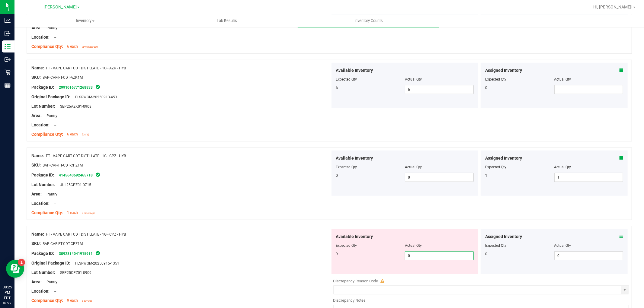 The width and height of the screenshot is (644, 308). I want to click on inline-svg: Analytics, so click(7, 20).